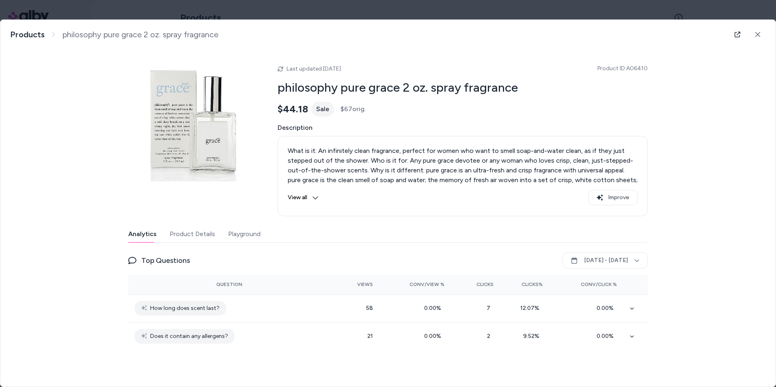  I want to click on span: Top Questions, so click(166, 261).